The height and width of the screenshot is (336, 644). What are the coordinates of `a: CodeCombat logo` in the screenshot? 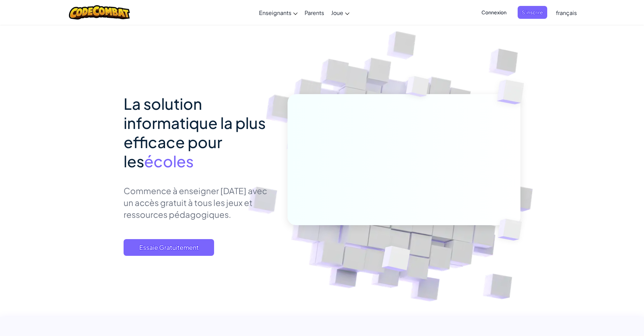 It's located at (99, 12).